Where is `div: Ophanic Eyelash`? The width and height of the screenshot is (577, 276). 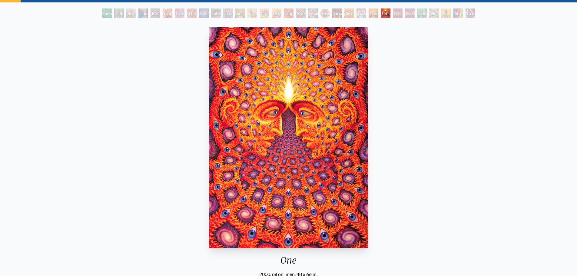
div: Ophanic Eyelash is located at coordinates (264, 13).